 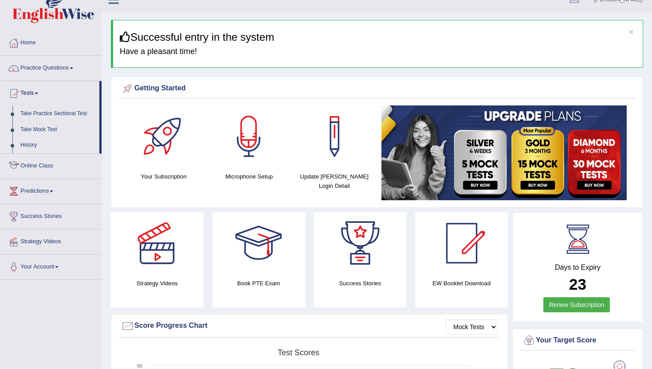 I want to click on h4: Your Subscription, so click(x=164, y=176).